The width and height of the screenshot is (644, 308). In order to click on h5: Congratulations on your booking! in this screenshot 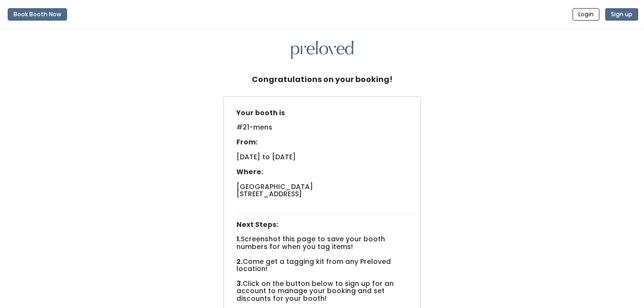, I will do `click(322, 79)`.